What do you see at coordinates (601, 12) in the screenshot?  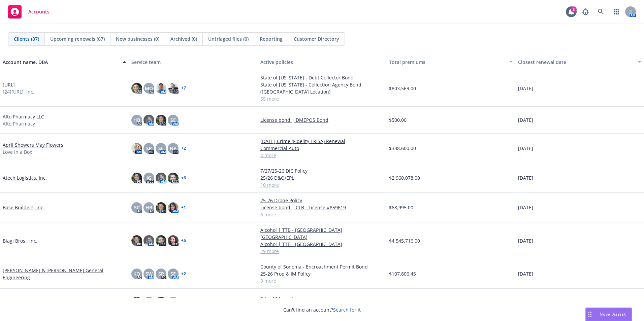 I see `a: Search` at bounding box center [601, 12].